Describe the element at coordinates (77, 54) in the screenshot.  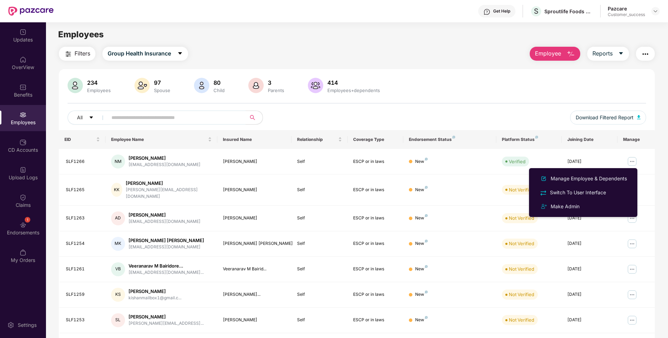
I see `button: Filters` at that location.